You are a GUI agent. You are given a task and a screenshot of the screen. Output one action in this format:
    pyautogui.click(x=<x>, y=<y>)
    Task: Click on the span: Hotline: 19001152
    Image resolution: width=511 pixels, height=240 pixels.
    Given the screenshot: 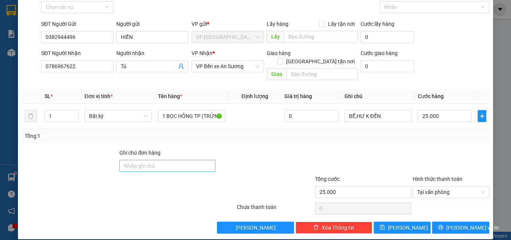 What is the action you would take?
    pyautogui.click(x=75, y=36)
    